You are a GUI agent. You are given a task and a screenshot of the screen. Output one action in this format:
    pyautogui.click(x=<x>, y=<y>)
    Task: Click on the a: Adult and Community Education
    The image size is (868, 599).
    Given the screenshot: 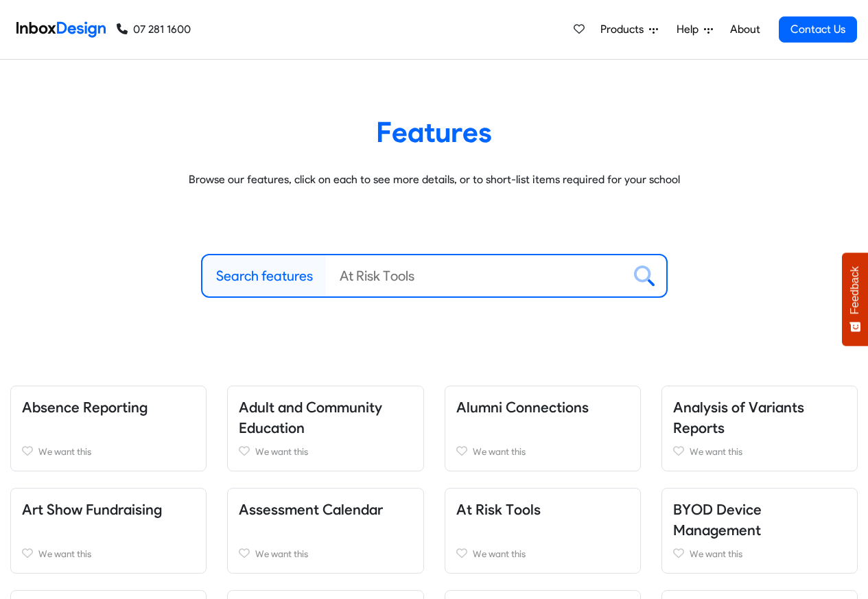 What is the action you would take?
    pyautogui.click(x=310, y=417)
    